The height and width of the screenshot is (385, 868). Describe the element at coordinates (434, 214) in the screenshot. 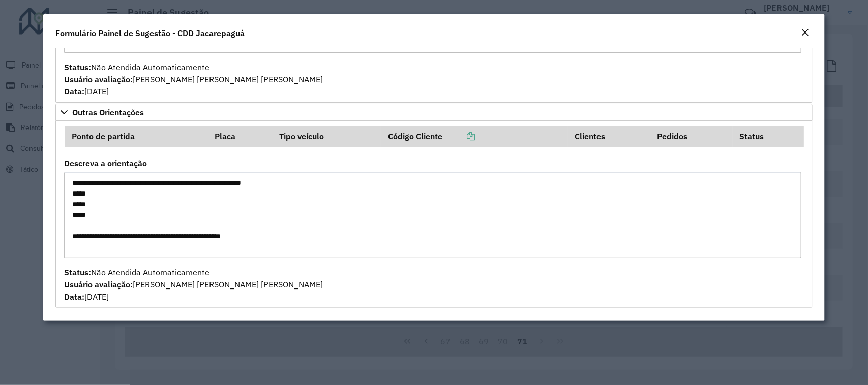

I see `div: Outras Orientações` at that location.